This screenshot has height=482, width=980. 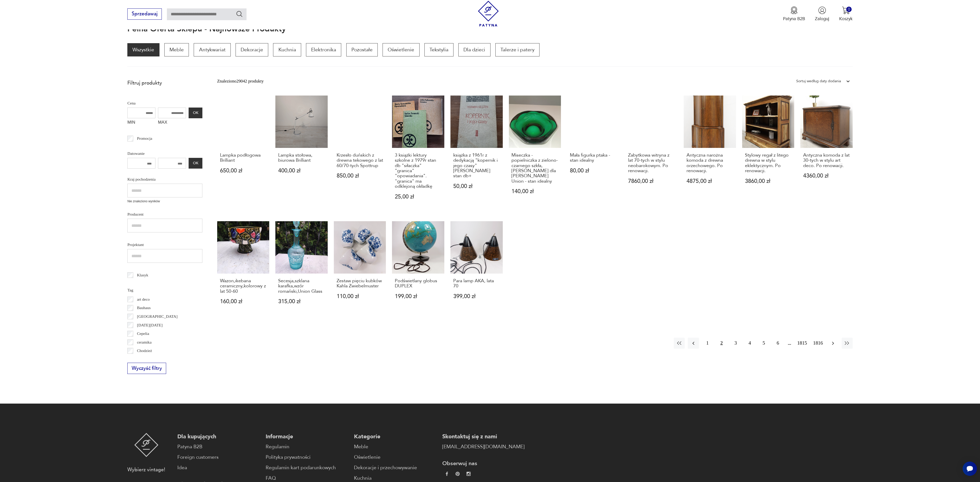 I want to click on img: 37d27d81a828e637adc9f9cb2e3d3a8a.webp, so click(x=458, y=474).